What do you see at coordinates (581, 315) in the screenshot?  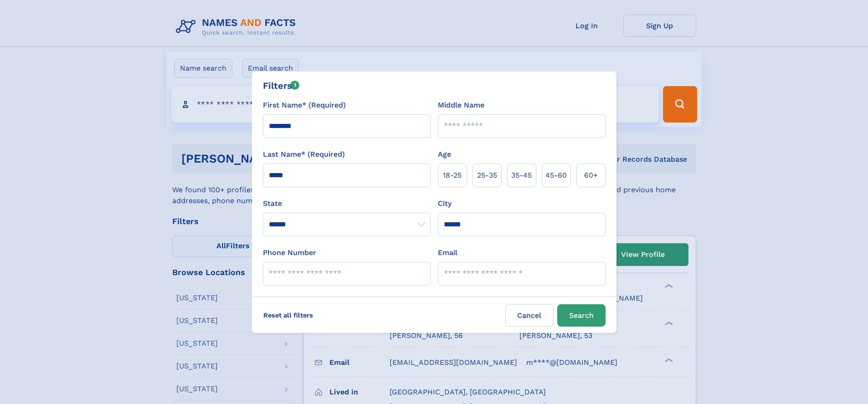 I see `button: Search` at bounding box center [581, 315].